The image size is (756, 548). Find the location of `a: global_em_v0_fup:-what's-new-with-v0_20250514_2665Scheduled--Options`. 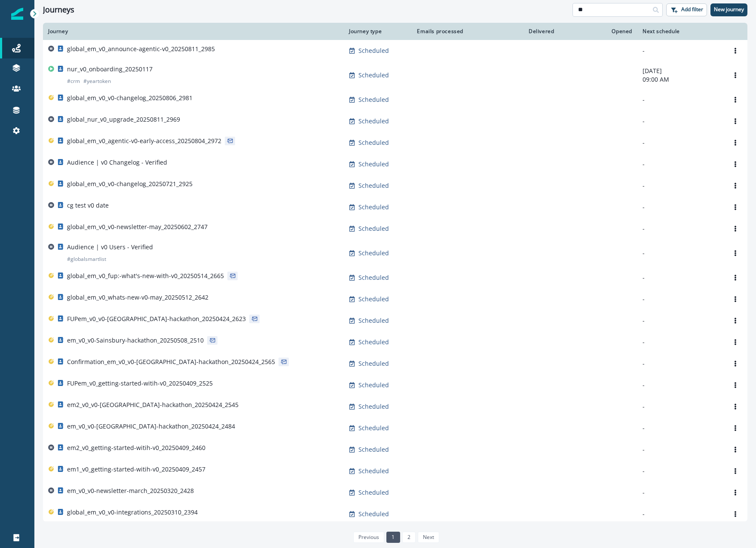

a: global_em_v0_fup:-what's-new-with-v0_20250514_2665Scheduled--Options is located at coordinates (395, 278).